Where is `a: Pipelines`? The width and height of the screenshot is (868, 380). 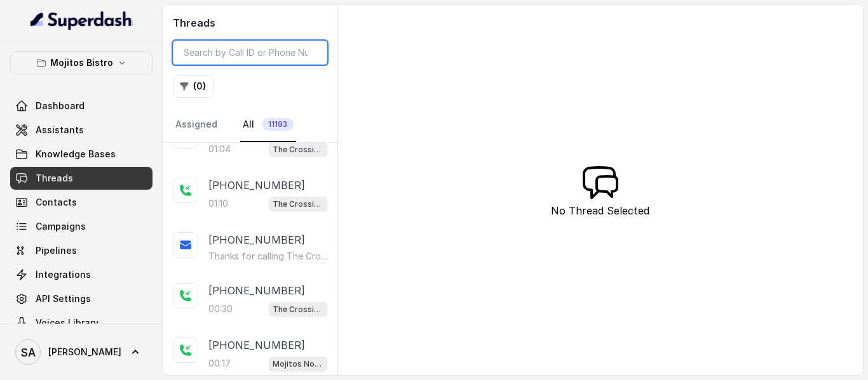
a: Pipelines is located at coordinates (81, 251).